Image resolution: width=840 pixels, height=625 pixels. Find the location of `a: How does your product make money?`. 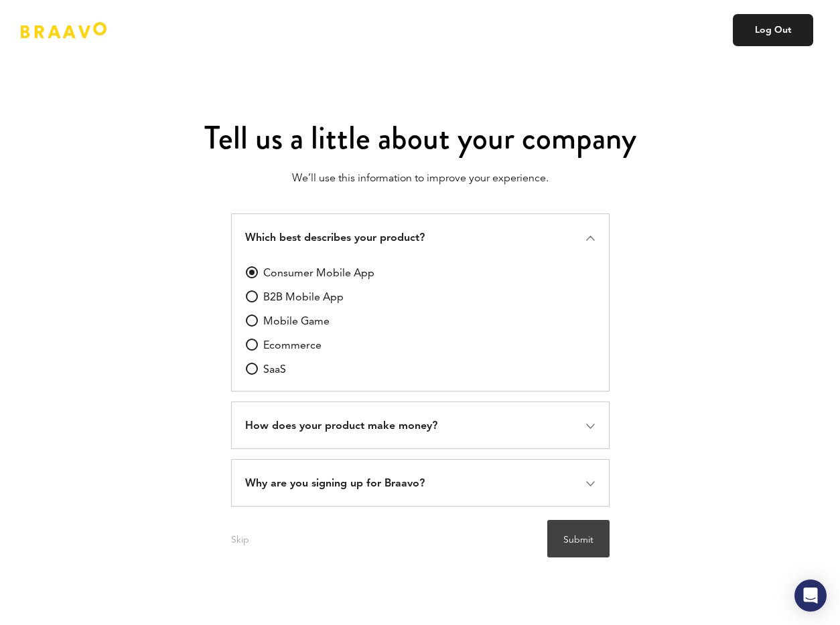

a: How does your product make money? is located at coordinates (420, 425).